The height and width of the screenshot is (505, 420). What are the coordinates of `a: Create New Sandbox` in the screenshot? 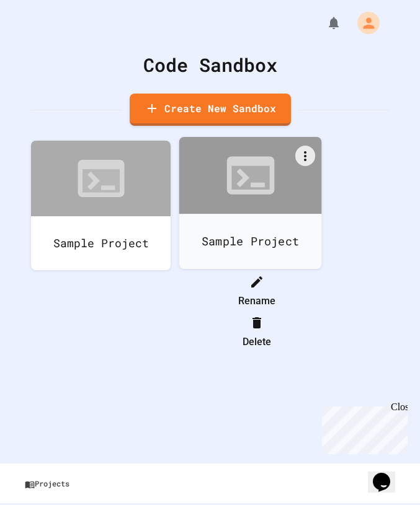 It's located at (210, 110).